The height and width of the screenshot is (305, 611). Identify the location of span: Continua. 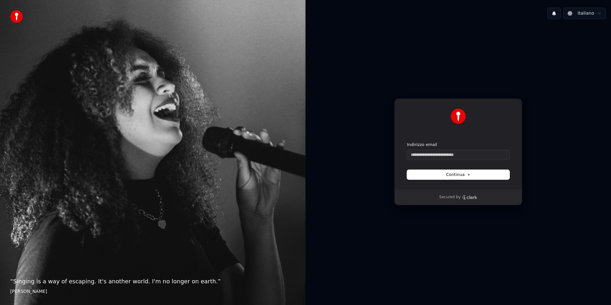
(459, 175).